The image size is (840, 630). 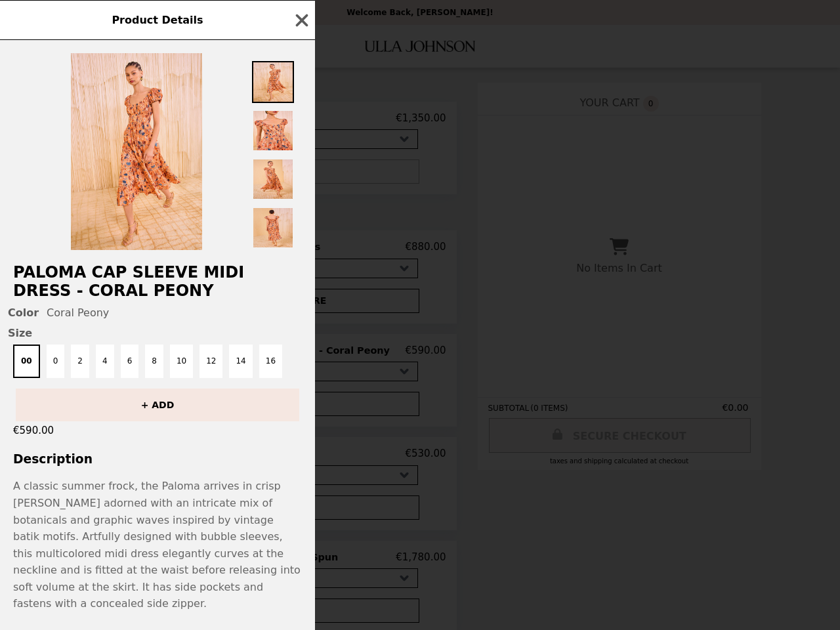 I want to click on span: Product Details, so click(x=157, y=20).